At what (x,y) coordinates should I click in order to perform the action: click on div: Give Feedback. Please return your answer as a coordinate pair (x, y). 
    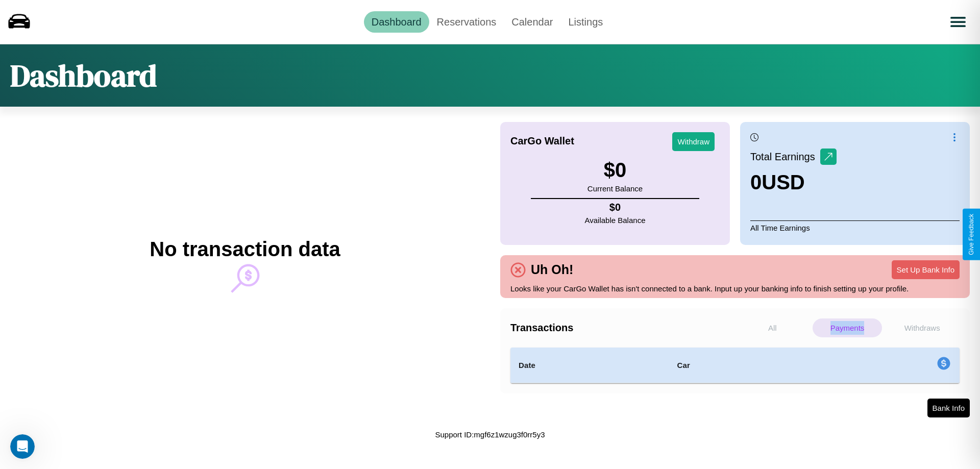
    Looking at the image, I should click on (971, 234).